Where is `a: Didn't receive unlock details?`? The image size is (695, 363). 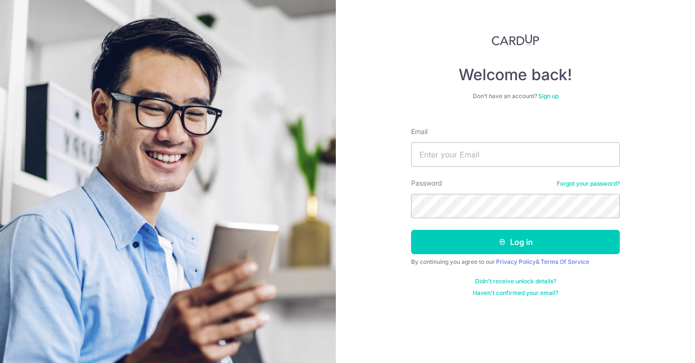
a: Didn't receive unlock details? is located at coordinates (516, 281).